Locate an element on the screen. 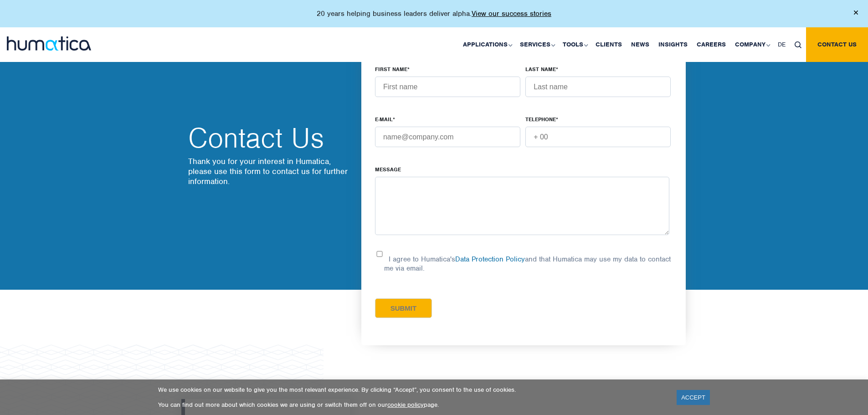  input: + 00 is located at coordinates (597, 137).